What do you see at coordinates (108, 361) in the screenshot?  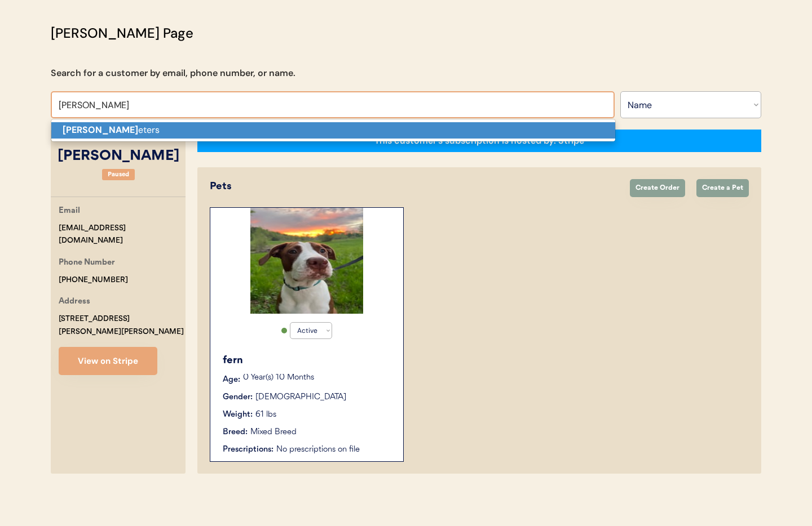 I see `button: View on Stripe` at bounding box center [108, 361].